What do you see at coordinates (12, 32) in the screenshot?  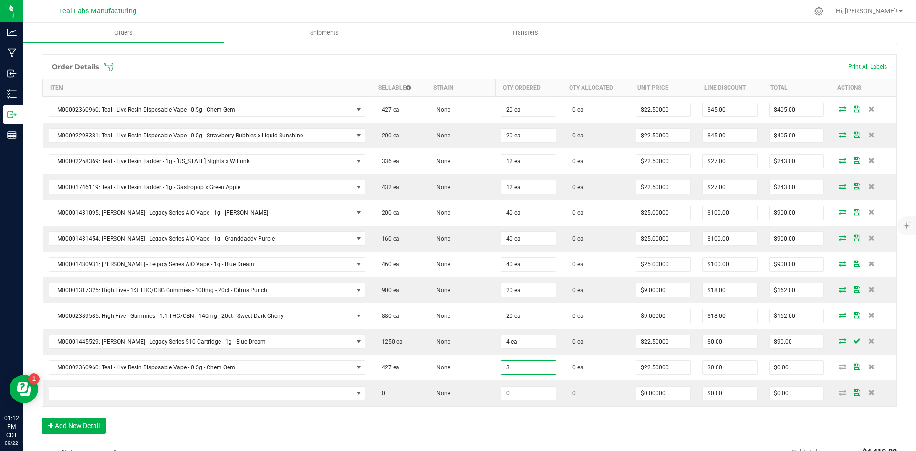 I see `inline-svg: Analytics` at bounding box center [12, 32].